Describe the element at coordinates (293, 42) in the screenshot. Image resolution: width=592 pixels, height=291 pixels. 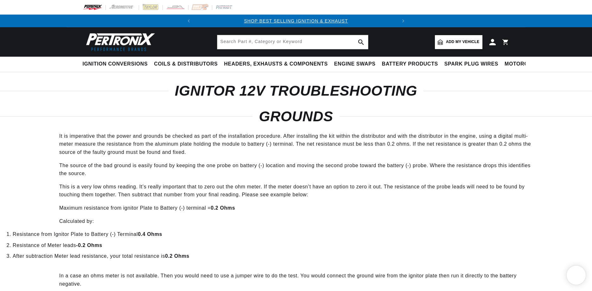
I see `input: Search Part #, Category or Keyword` at that location.